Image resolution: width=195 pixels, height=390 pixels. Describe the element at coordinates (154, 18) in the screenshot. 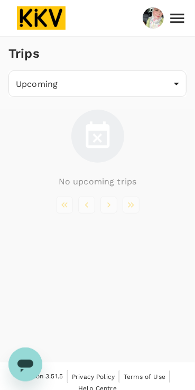

I see `img: IDA ROHAYU BINTI MOHD YUNUS` at that location.